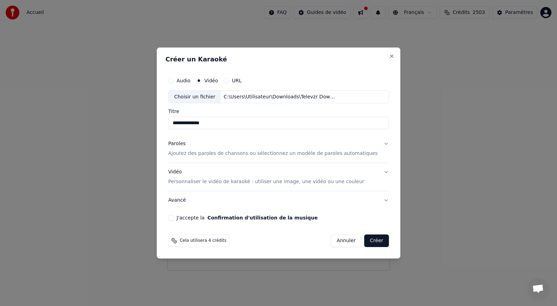 The image size is (557, 306). What do you see at coordinates (195, 97) in the screenshot?
I see `div: Choisir un fichier` at bounding box center [195, 97].